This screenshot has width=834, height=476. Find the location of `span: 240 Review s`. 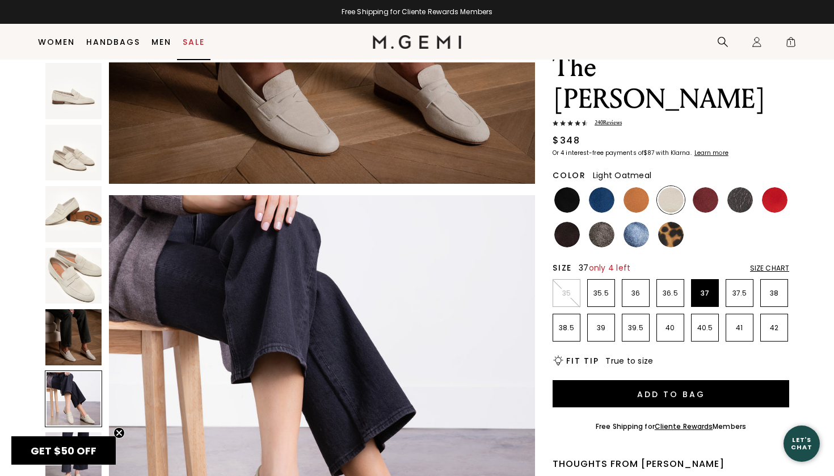

span: 240 Review s is located at coordinates (605, 123).